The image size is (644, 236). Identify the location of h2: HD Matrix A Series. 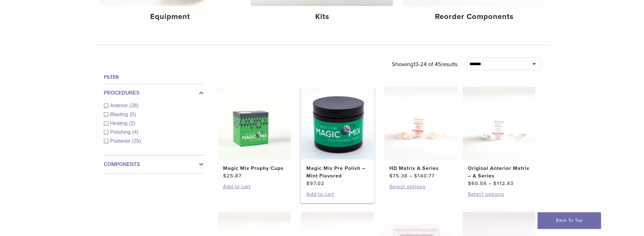
(420, 168).